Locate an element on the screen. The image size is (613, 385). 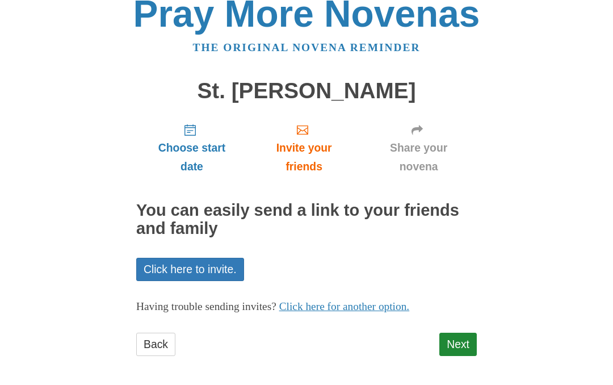
a: Next is located at coordinates (458, 344).